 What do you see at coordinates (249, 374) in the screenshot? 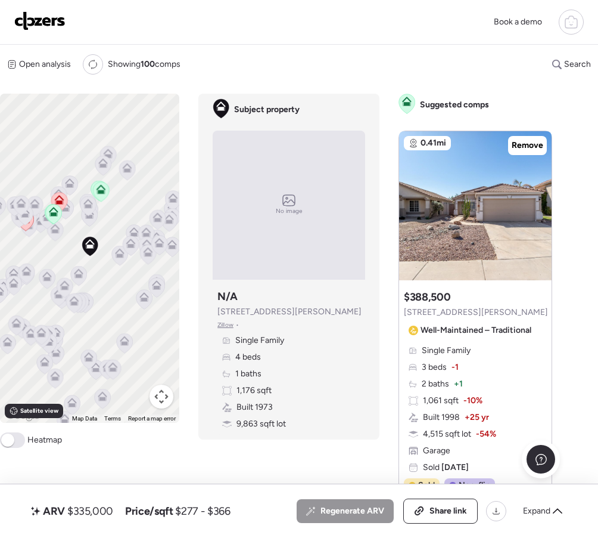
I see `span: 1 baths` at bounding box center [249, 374].